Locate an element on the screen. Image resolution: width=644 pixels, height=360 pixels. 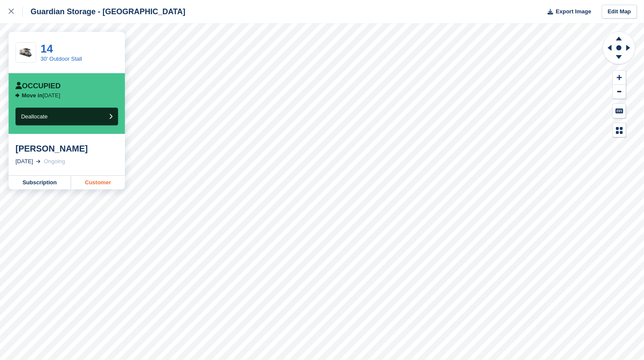
a: Subscription is located at coordinates (40, 182).